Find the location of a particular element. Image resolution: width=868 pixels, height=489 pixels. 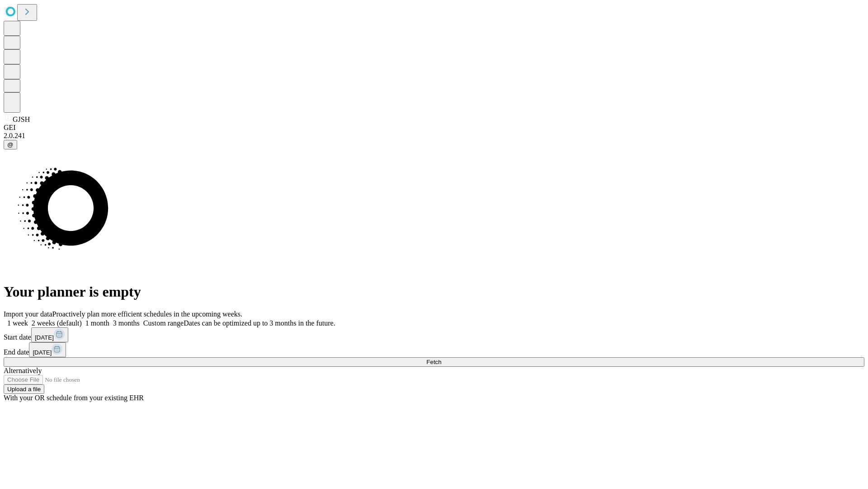

span: Dates can be optimized up to 3 months in the future. is located at coordinates (259, 323).